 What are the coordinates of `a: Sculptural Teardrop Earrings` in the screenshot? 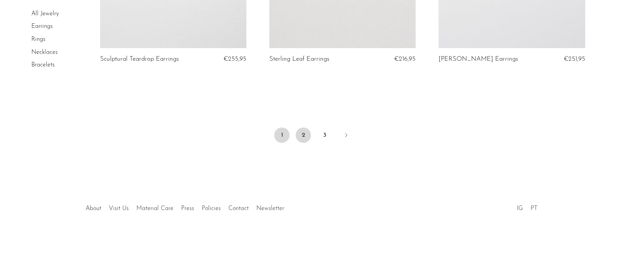 It's located at (139, 59).